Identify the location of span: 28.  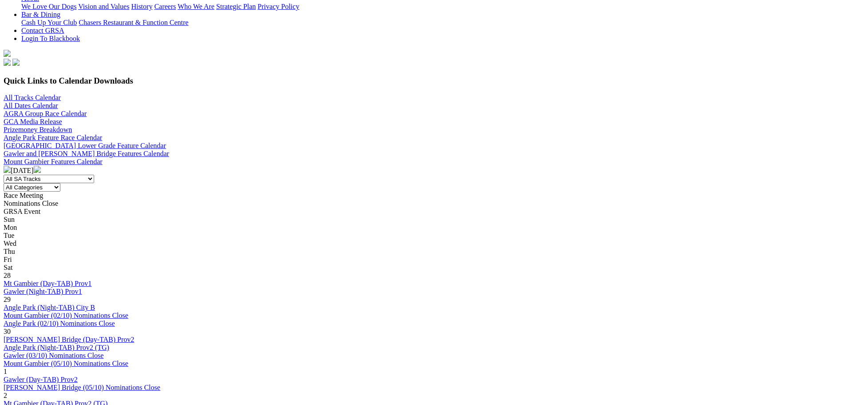
(7, 275).